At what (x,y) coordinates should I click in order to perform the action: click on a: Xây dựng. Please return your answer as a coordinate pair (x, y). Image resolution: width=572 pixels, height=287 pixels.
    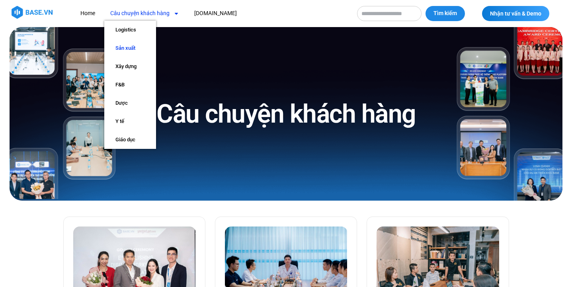
    Looking at the image, I should click on (130, 66).